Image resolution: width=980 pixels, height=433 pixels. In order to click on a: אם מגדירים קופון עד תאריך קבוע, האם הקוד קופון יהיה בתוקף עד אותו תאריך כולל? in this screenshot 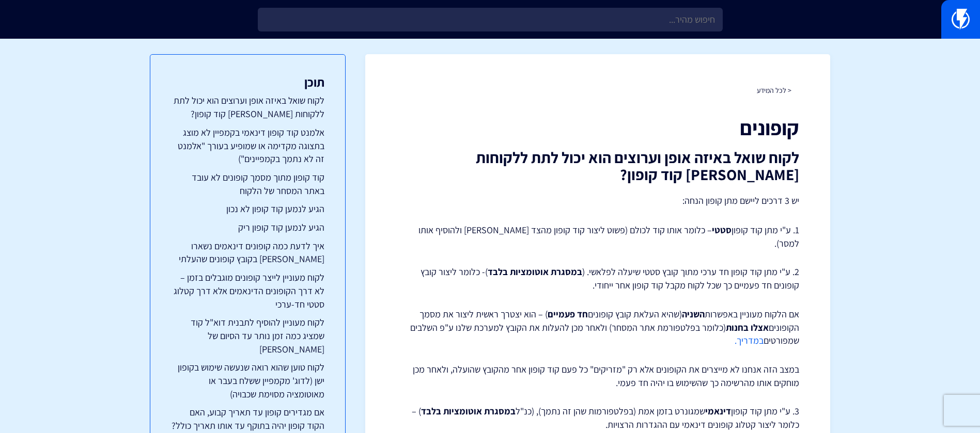, I will do `click(248, 419)`.